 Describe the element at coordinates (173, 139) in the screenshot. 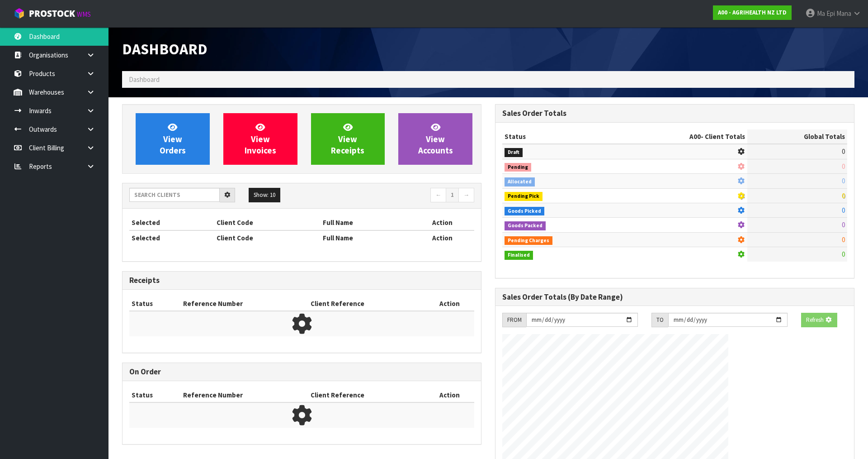

I see `a: ViewOrders` at that location.